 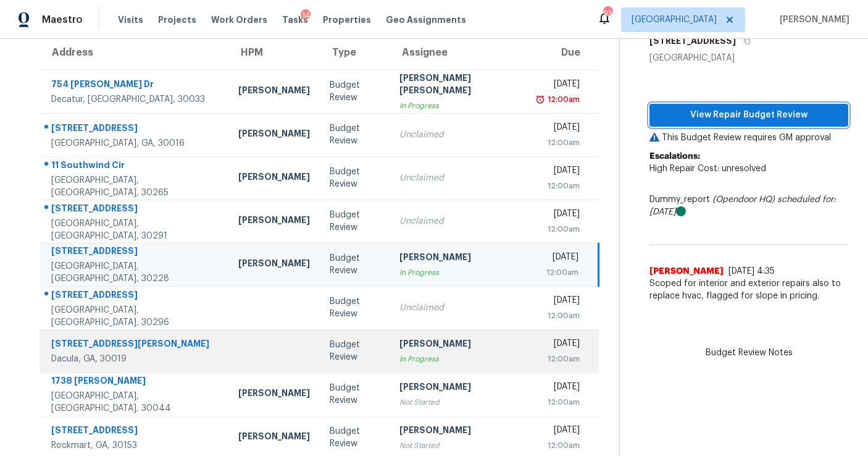 I want to click on span: Properties, so click(x=347, y=20).